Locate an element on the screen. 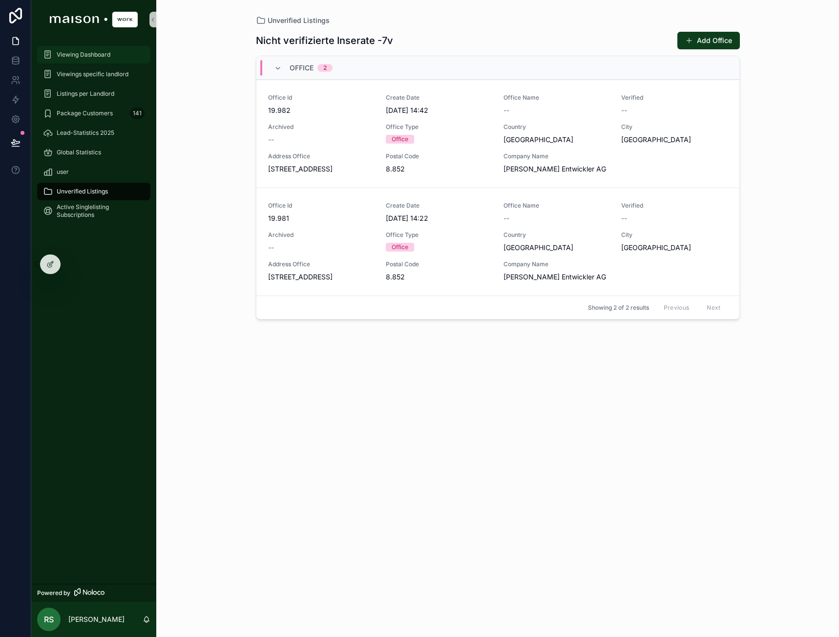 This screenshot has width=839, height=637. span: Viewings specific landlord is located at coordinates (92, 74).